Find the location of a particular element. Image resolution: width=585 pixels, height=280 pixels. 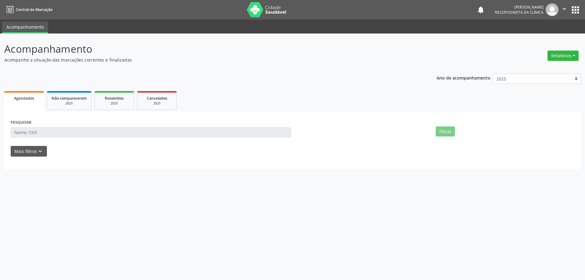

span: Cancelados is located at coordinates (157, 98).